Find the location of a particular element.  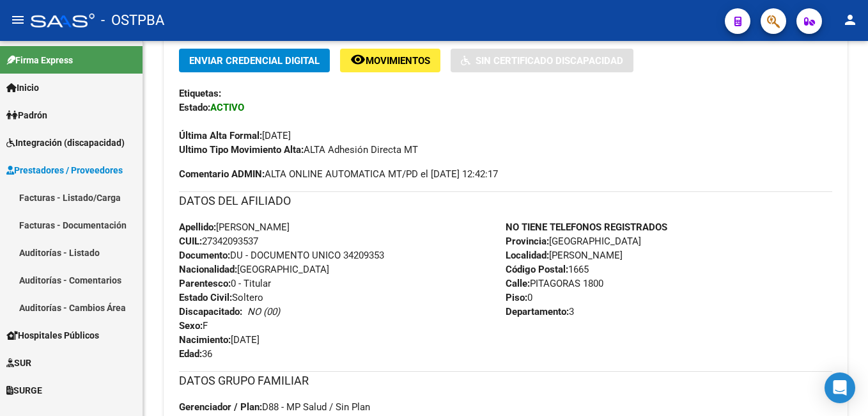

h3: DATOS DEL AFILIADO is located at coordinates (506, 201).